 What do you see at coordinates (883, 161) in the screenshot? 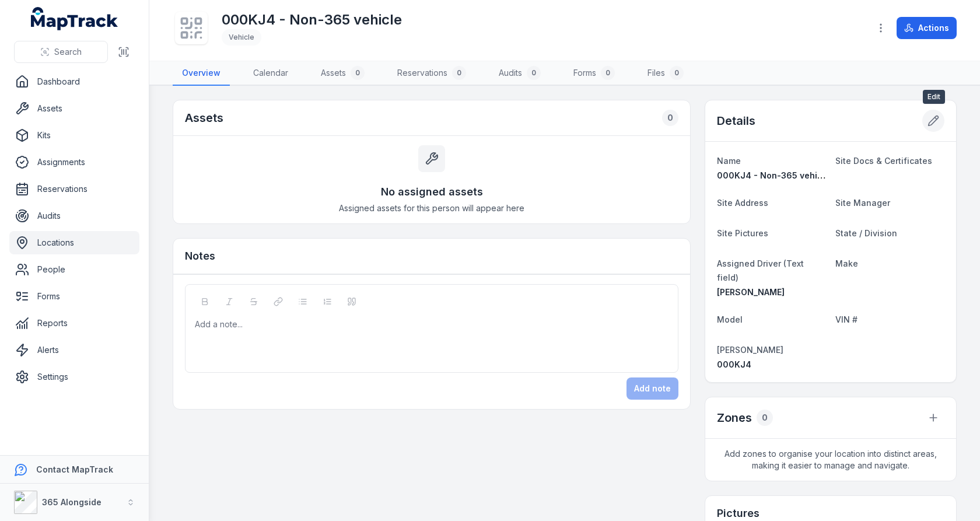
I see `span: Site Docs & Certificates` at bounding box center [883, 161].